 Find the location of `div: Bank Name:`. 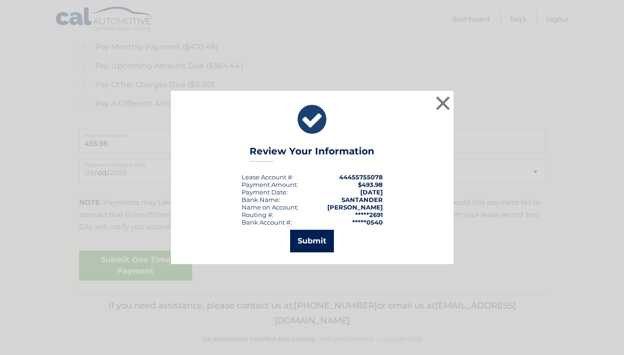

div: Bank Name: is located at coordinates (261, 200).